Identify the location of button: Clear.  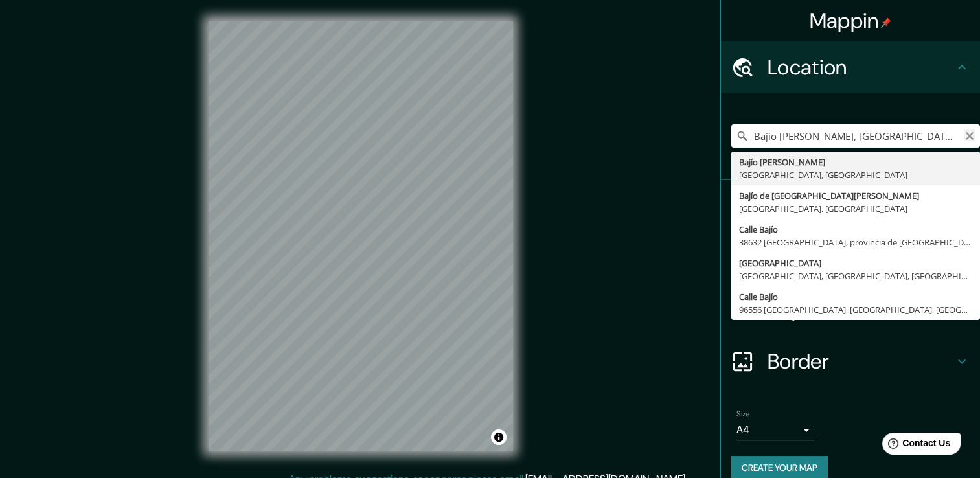
(970, 135).